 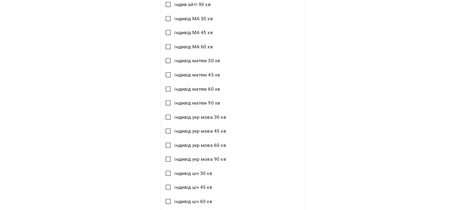 I want to click on span: індивід МА 30 хв, so click(x=193, y=19).